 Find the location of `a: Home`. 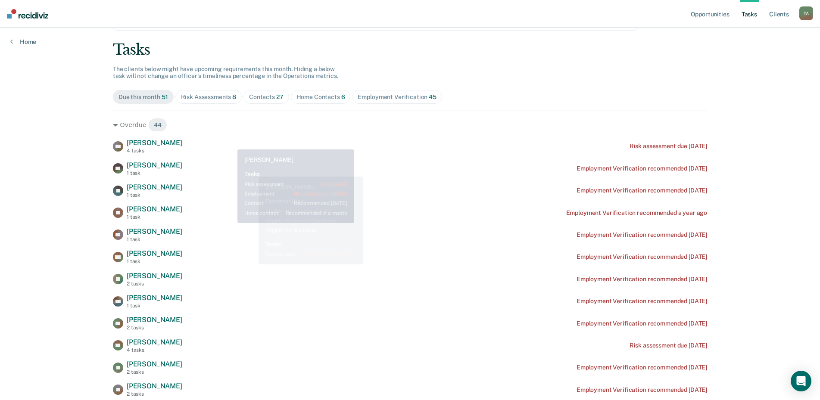

a: Home is located at coordinates (23, 42).